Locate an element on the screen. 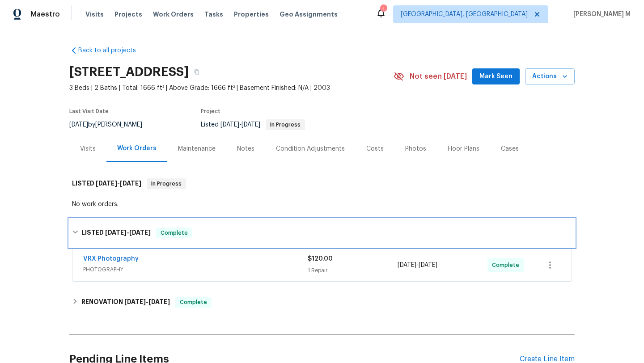  div: Condition Adjustments is located at coordinates (311, 149).